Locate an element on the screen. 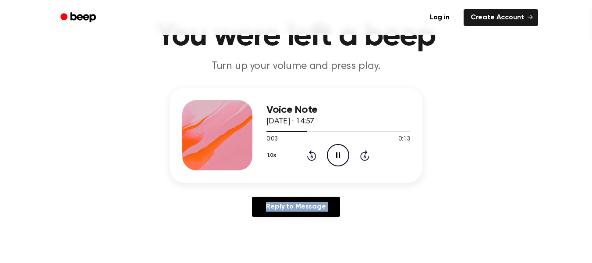  span: 0:03 is located at coordinates (272, 139).